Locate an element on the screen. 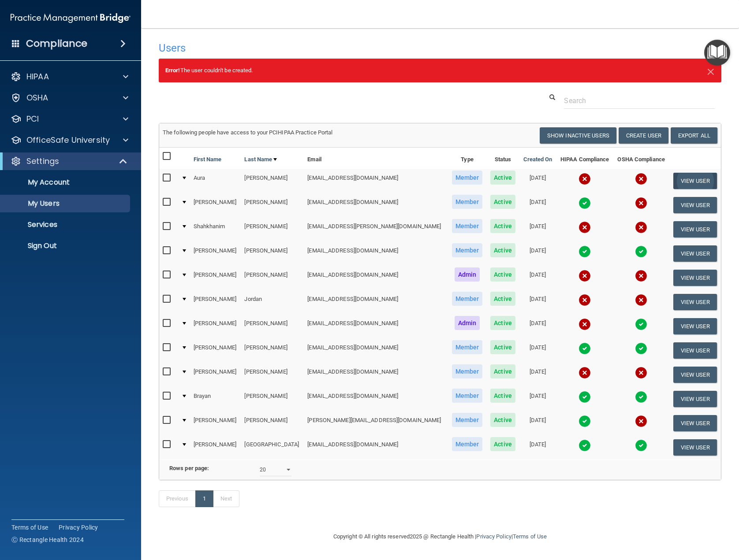  a: OfficeSafe University is located at coordinates (69, 140).